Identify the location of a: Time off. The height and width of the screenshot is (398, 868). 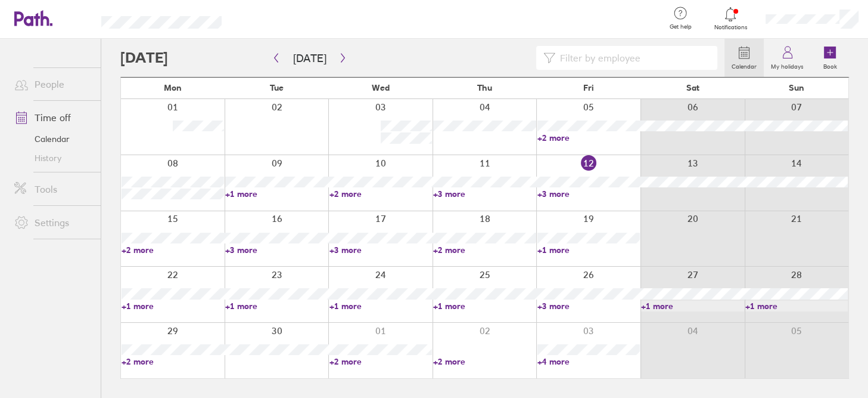
(53, 117).